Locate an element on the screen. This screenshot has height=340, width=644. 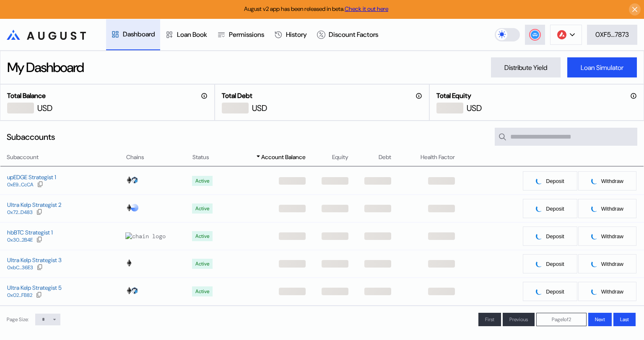
div: Ultra Kelp Strategist 5 is located at coordinates (34, 288).